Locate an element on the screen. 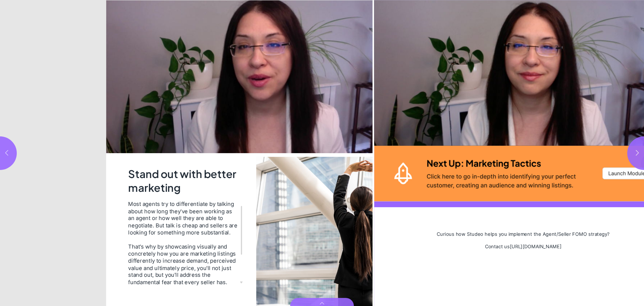  div: That's why by showcasing visually and concretely how you are marketing listings differently to in... is located at coordinates (184, 264).